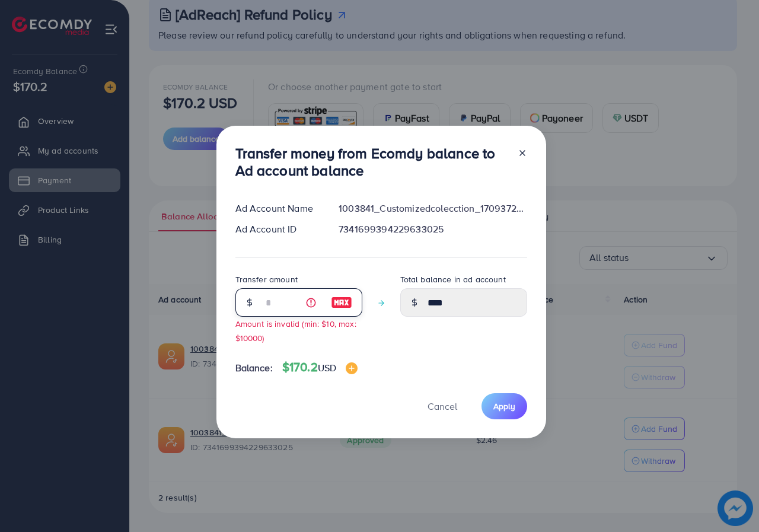 The image size is (759, 532). Describe the element at coordinates (327, 368) in the screenshot. I see `span: USD` at that location.